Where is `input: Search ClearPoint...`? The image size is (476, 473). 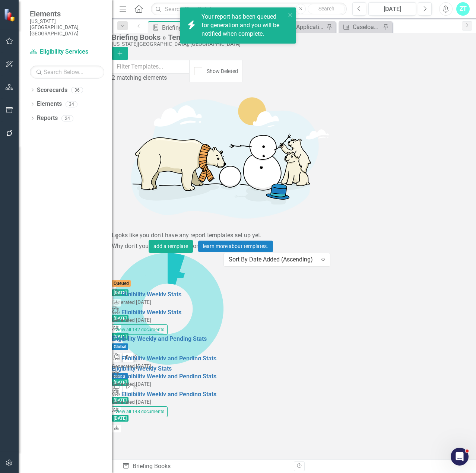 input: Search ClearPoint... is located at coordinates (249, 9).